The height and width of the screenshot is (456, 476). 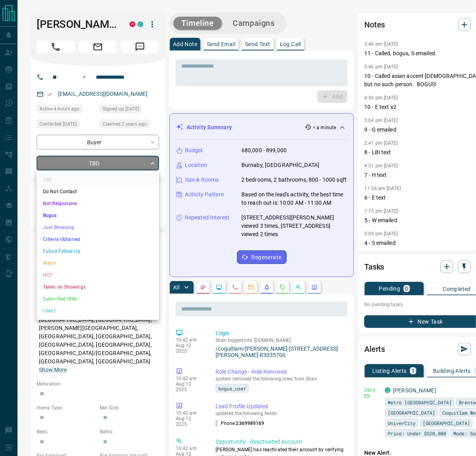 I want to click on li: Not Responsive, so click(x=98, y=204).